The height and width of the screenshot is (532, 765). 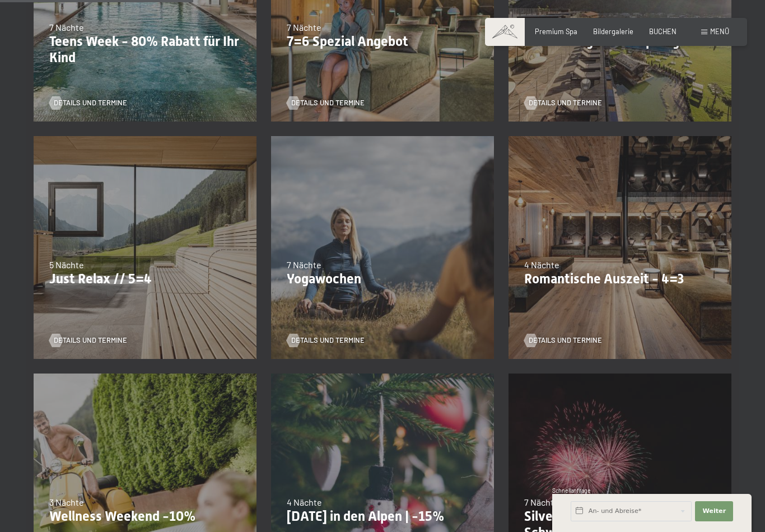 I want to click on span: Menü, so click(x=720, y=31).